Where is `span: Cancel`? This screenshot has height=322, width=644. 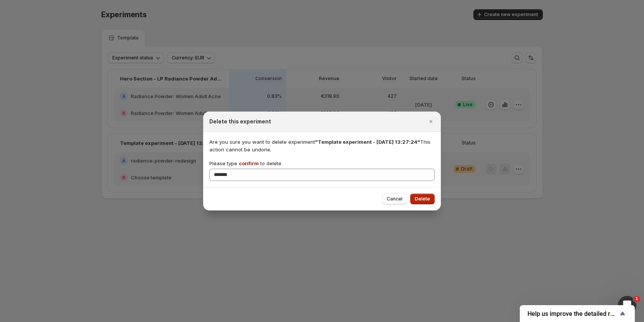
span: Cancel is located at coordinates (394, 199).